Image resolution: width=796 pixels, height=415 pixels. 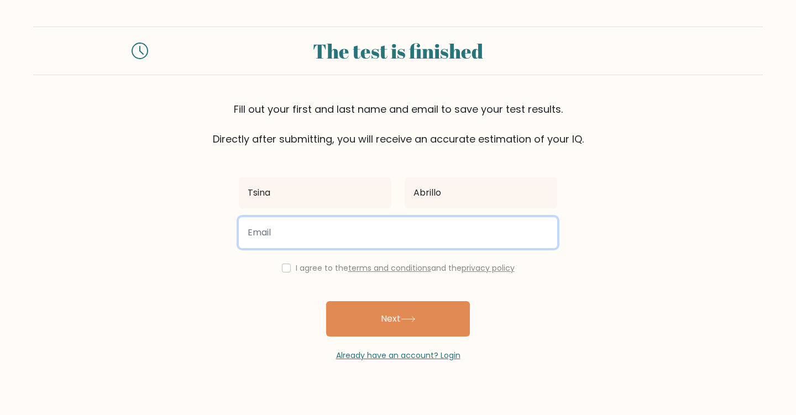 I want to click on div: The test is finished, so click(x=398, y=51).